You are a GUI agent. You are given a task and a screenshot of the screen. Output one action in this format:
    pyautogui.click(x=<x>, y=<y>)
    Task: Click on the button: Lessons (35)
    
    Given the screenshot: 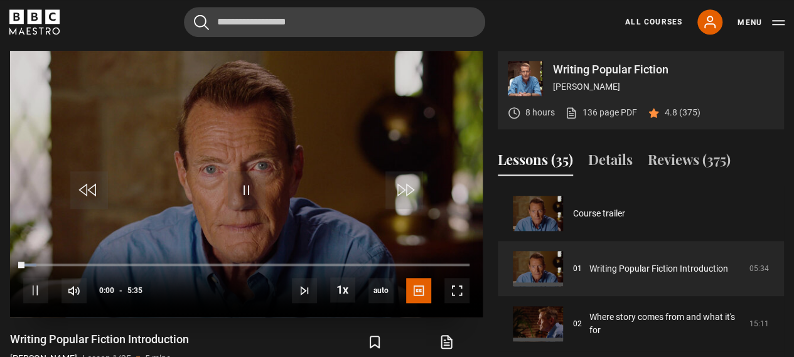 What is the action you would take?
    pyautogui.click(x=535, y=163)
    